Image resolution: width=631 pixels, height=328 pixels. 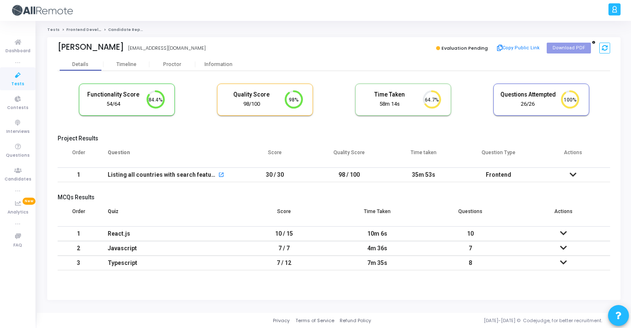 What do you see at coordinates (377, 248) in the screenshot?
I see `div: 4m 36s` at bounding box center [377, 248].